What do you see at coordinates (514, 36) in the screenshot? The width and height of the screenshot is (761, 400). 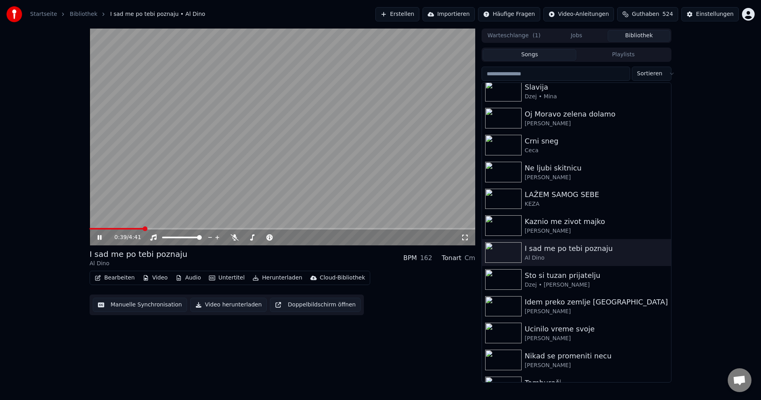 I see `button: Warteschlange` at bounding box center [514, 36].